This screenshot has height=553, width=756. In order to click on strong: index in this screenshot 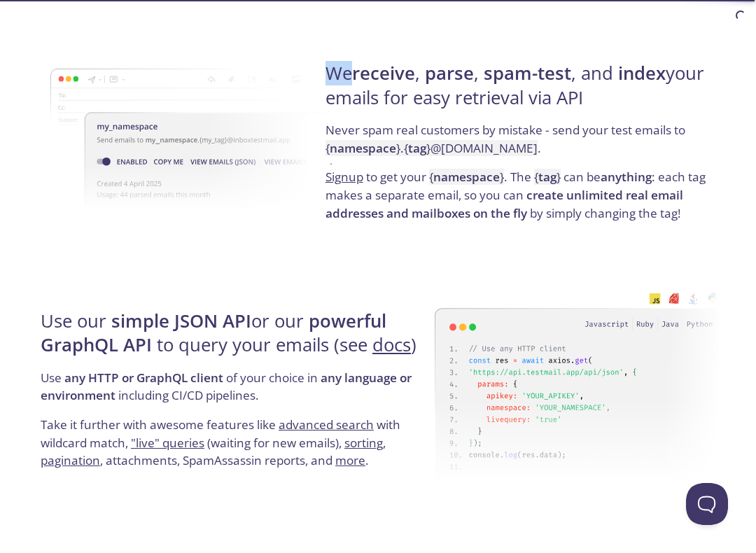, I will do `click(642, 73)`.